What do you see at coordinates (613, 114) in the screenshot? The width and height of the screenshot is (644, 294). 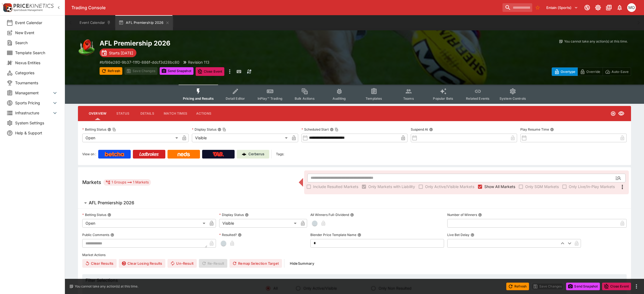 I see `svg: Open` at bounding box center [613, 114].